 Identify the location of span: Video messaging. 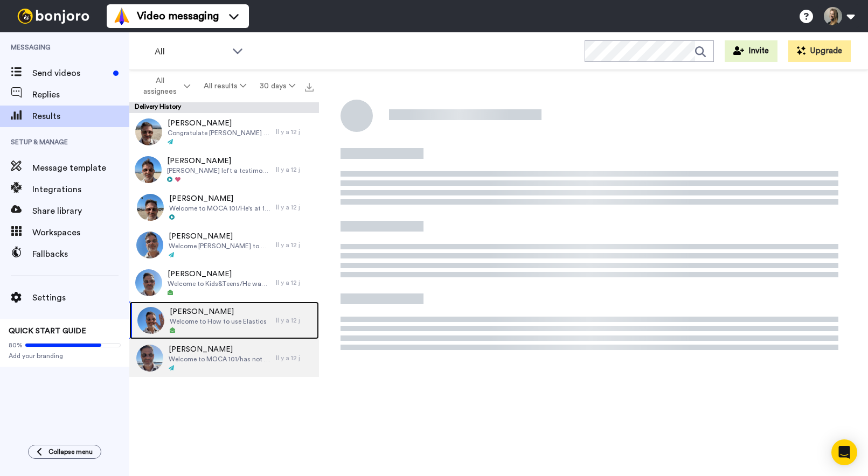
(178, 16).